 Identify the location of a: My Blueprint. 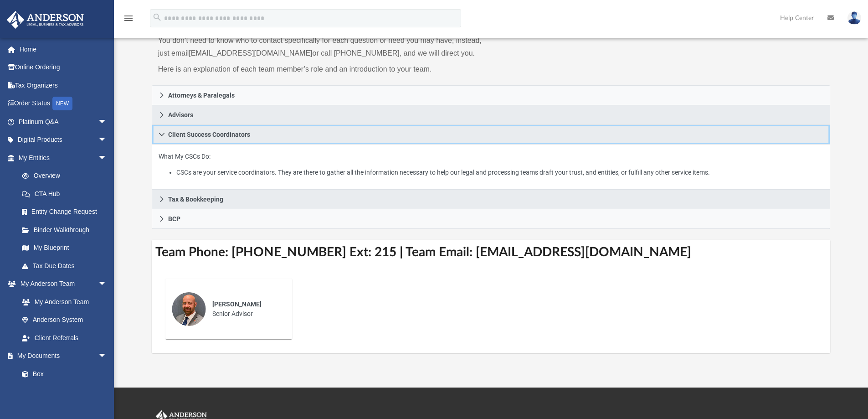
(64, 248).